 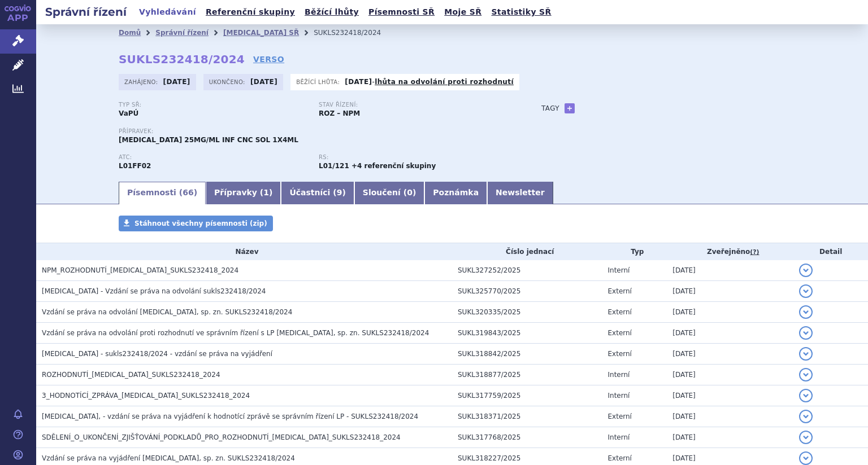 What do you see at coordinates (268, 59) in the screenshot?
I see `a: VERSO` at bounding box center [268, 59].